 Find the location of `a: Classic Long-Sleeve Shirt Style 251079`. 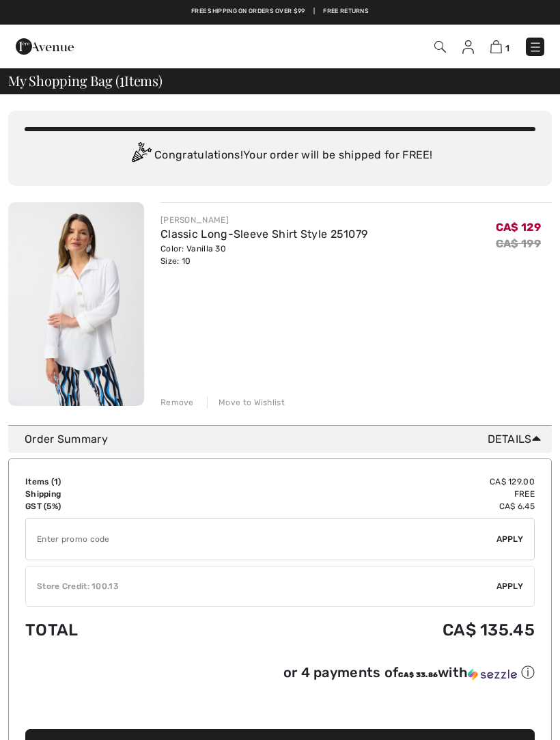

a: Classic Long-Sleeve Shirt Style 251079 is located at coordinates (264, 233).